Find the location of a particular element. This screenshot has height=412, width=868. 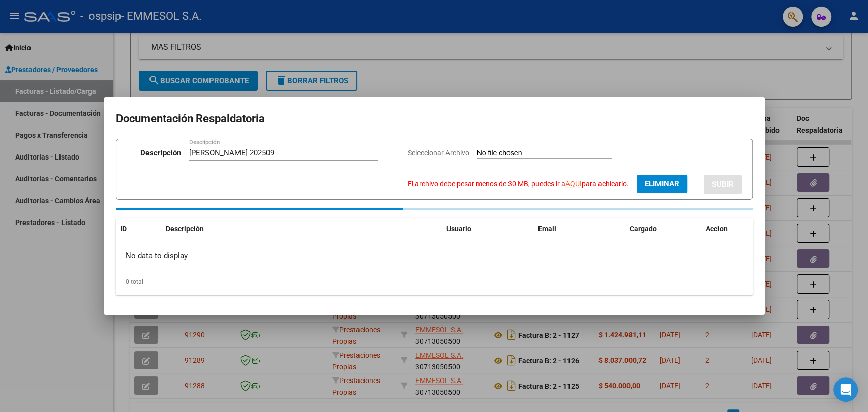

span: Eliminar is located at coordinates (662, 184).